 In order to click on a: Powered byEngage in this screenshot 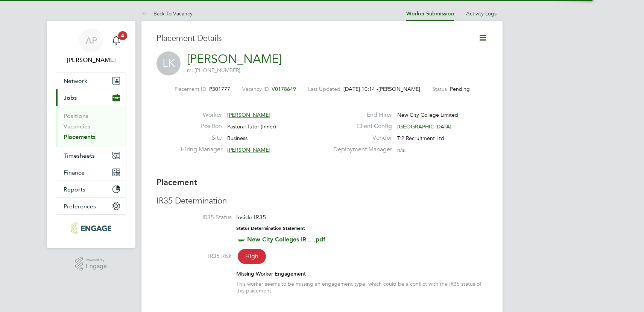, I will do `click(91, 264)`.